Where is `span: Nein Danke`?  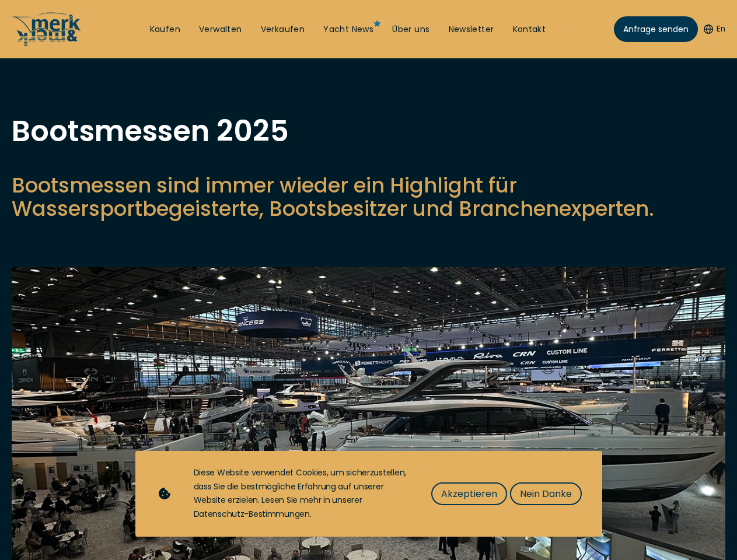
span: Nein Danke is located at coordinates (546, 494).